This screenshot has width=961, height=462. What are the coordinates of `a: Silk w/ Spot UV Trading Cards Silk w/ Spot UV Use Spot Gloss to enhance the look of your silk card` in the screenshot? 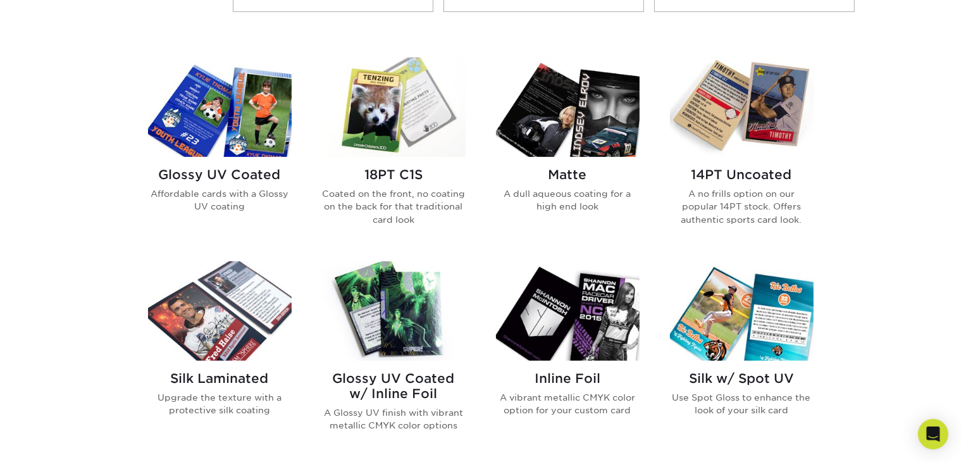 It's located at (742, 357).